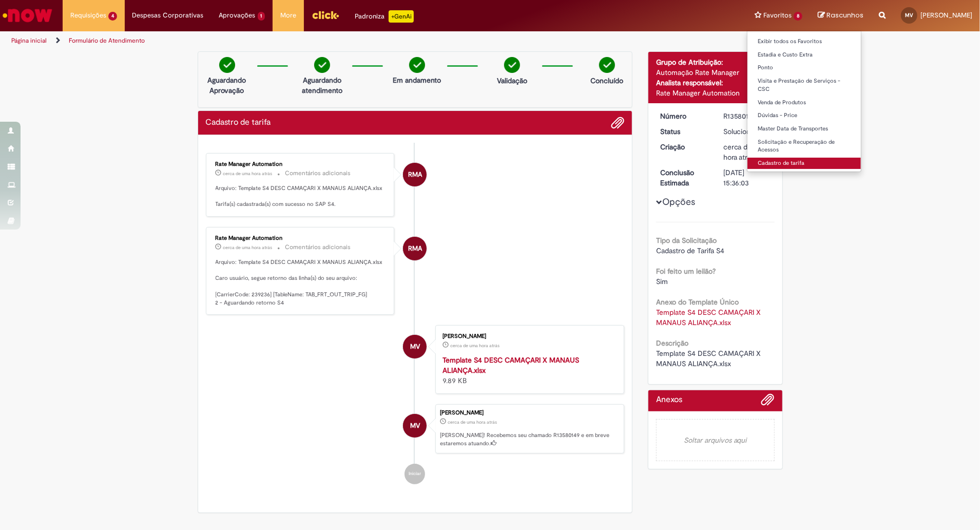 The width and height of the screenshot is (980, 530). What do you see at coordinates (301, 196) in the screenshot?
I see `p: Arquivo: Template S4 DESC CAMAÇARI X MANAUS ALIANÇA.xlsx Tarifa(s) cadastrada(s) com sucesso no S...` at bounding box center [301, 196].